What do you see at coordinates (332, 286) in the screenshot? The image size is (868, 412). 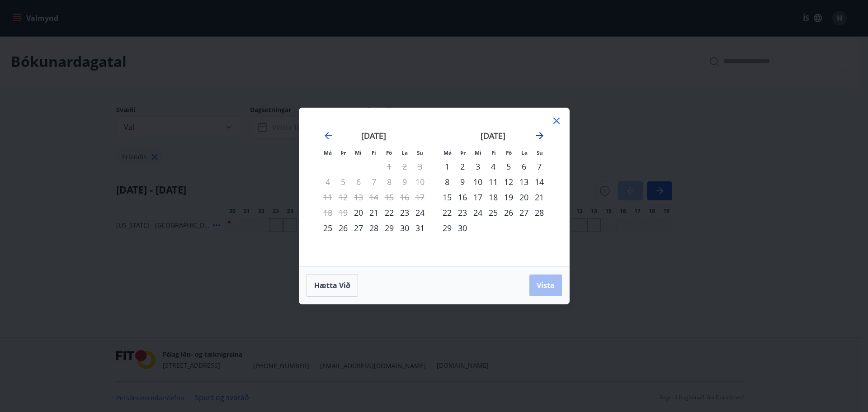 I see `span: Hætta við` at bounding box center [332, 286].